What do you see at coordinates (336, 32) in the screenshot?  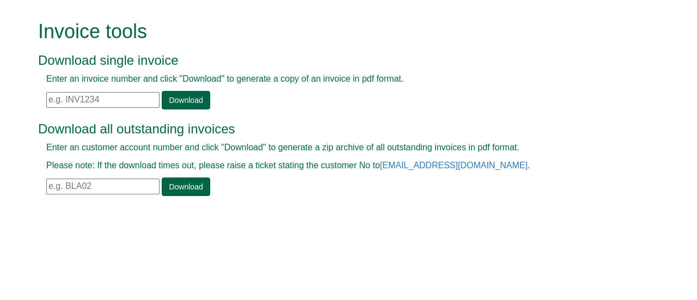 I see `h1: Invoice tools` at bounding box center [336, 32].